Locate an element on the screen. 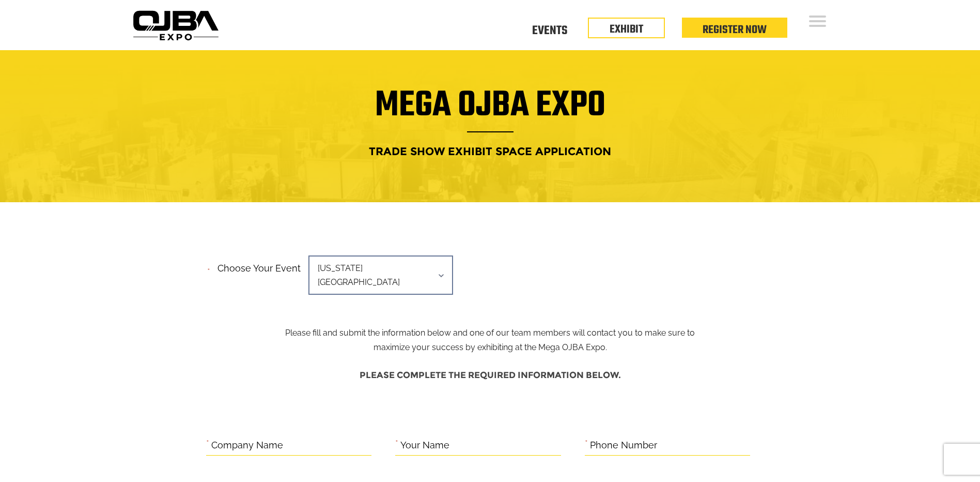 This screenshot has width=980, height=482. label: Your Name is located at coordinates (425, 445).